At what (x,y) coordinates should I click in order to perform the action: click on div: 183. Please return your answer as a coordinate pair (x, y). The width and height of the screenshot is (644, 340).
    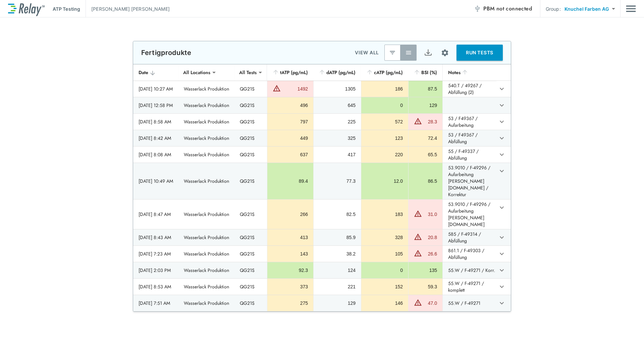
    Looking at the image, I should click on (384, 214).